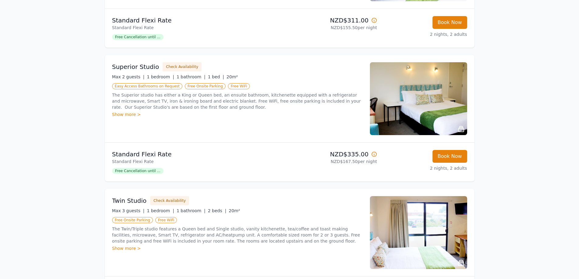 The image size is (579, 279). Describe the element at coordinates (334, 28) in the screenshot. I see `p: NZD$155.50 per night` at that location.